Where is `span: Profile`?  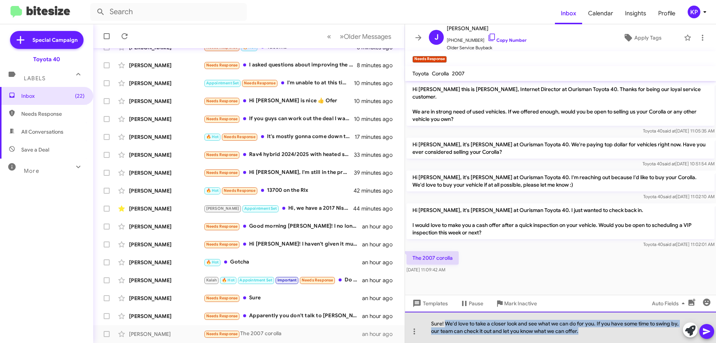 span: Profile is located at coordinates (667, 13).